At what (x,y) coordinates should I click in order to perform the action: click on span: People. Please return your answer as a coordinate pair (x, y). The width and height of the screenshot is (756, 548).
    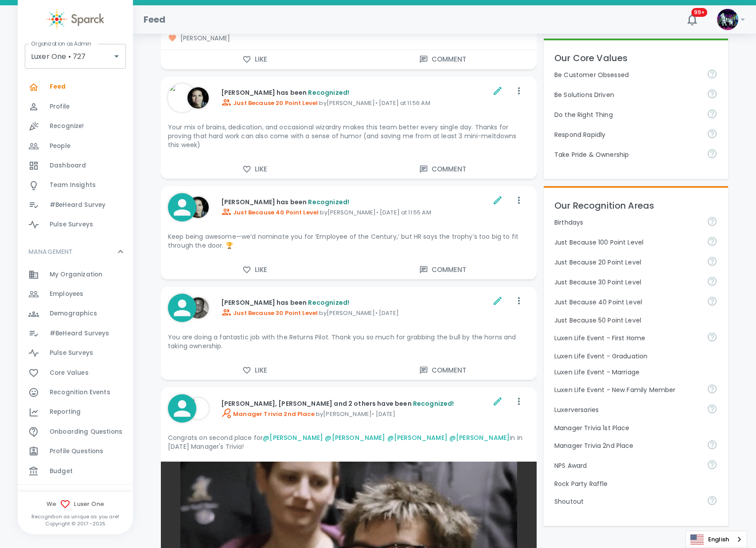
    Looking at the image, I should click on (60, 146).